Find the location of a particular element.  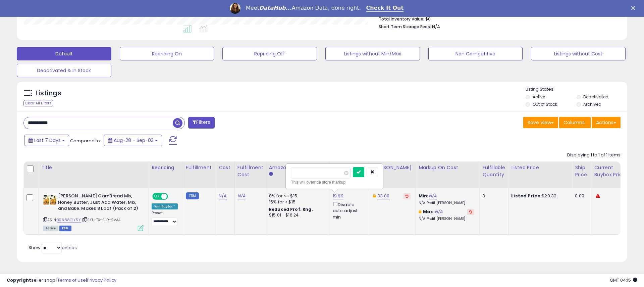

p: Listing States: is located at coordinates (576, 89).